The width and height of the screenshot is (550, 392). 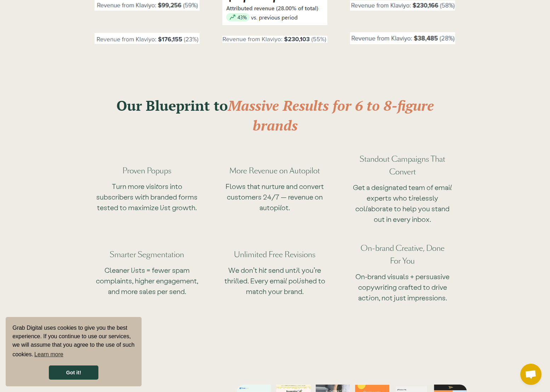 I want to click on p: Get a designated team of email experts who tirelessly collaborate to help you stand out in every ..., so click(x=402, y=203).